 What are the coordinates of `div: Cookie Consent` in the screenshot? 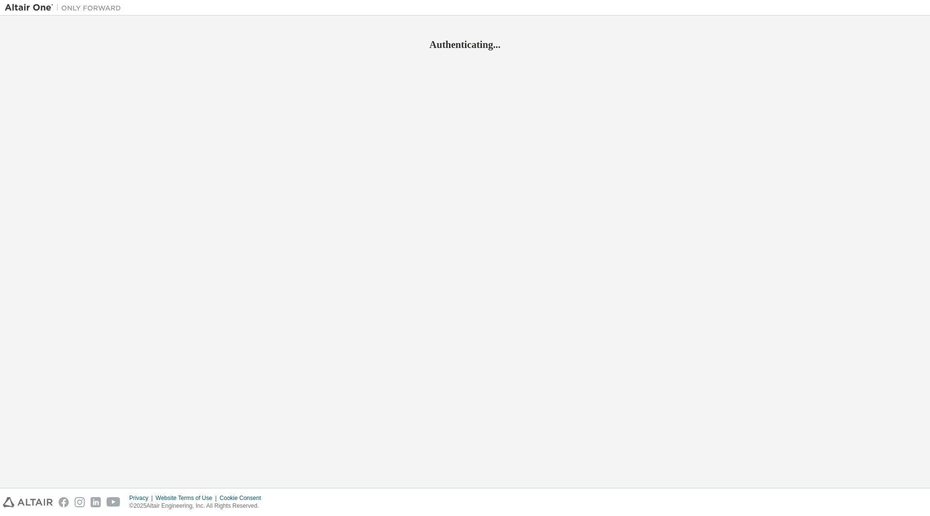 It's located at (243, 498).